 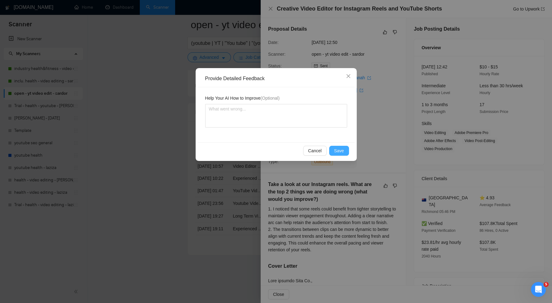 What do you see at coordinates (242, 98) in the screenshot?
I see `span: Help Your AI How to Improve` at bounding box center [242, 98].